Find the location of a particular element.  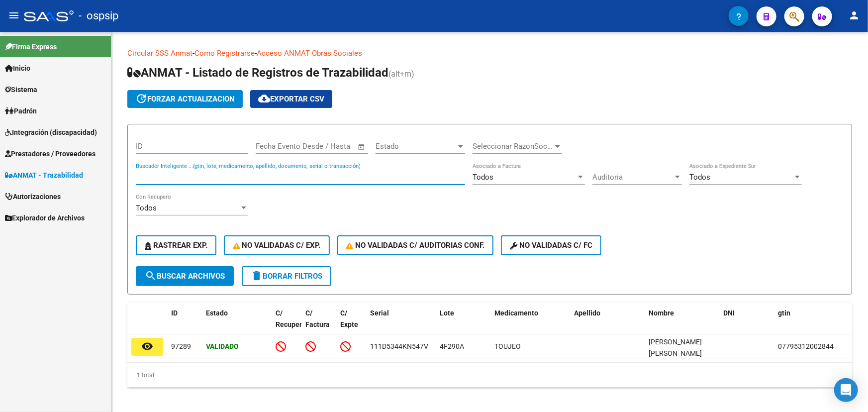

mat-icon: menu is located at coordinates (14, 16).